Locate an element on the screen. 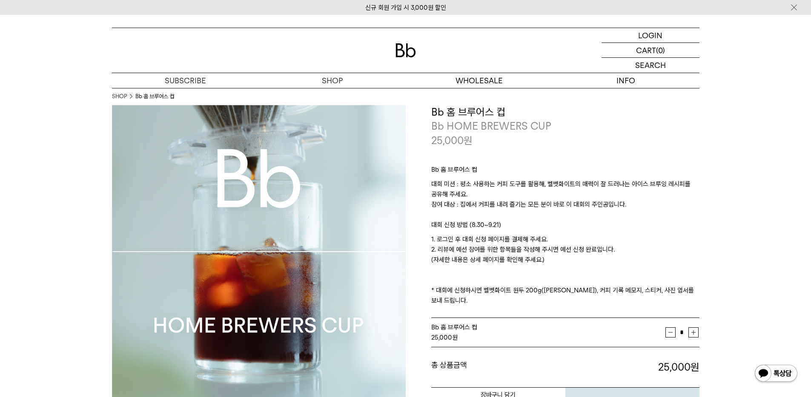  a: 신규 회원 가입 시 3,000원 할인 is located at coordinates (406, 8).